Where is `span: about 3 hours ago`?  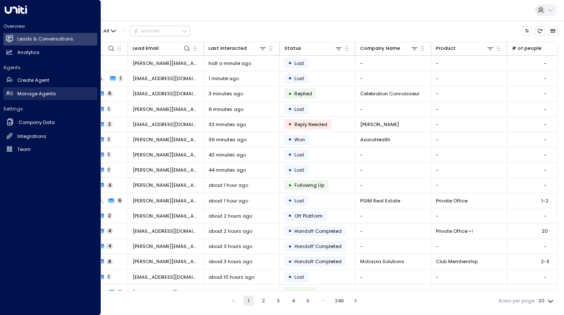 span: about 3 hours ago is located at coordinates (230, 246).